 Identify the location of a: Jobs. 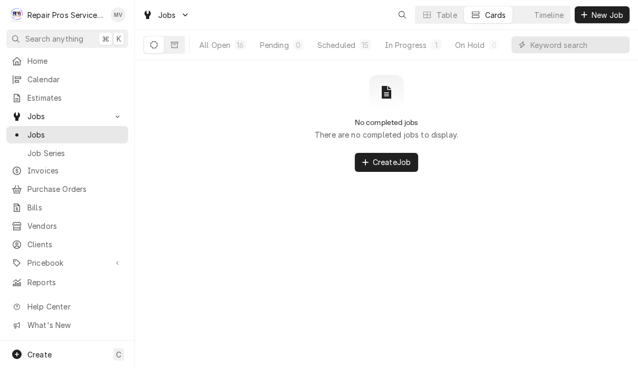
(67, 134).